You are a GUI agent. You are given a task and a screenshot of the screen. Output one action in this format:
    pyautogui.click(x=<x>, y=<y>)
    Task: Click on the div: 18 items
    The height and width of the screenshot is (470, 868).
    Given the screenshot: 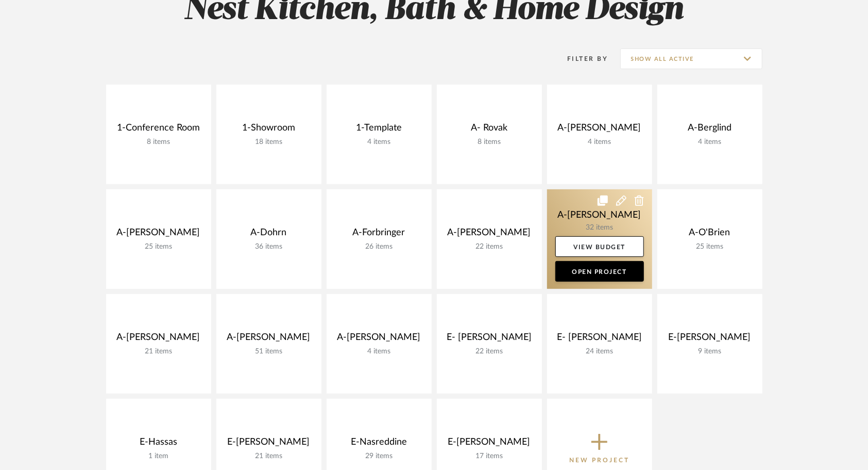 What is the action you would take?
    pyautogui.click(x=269, y=142)
    